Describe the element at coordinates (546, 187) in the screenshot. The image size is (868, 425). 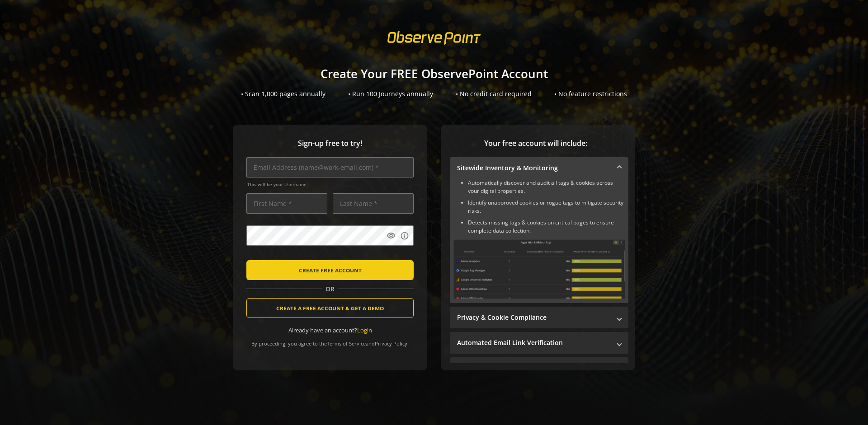
I see `li: Automatically discover and audit all tags & cookies across your digital properties.` at that location.